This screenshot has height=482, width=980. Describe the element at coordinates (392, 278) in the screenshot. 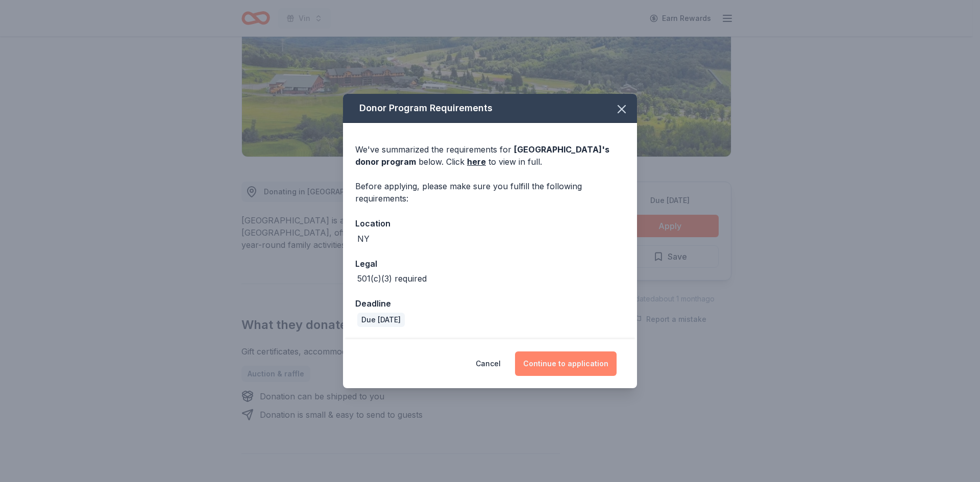

I see `div: 501(c)(3) required` at that location.